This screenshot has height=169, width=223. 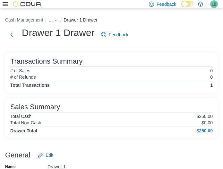 What do you see at coordinates (35, 107) in the screenshot?
I see `h3: Sales Summary` at bounding box center [35, 107].